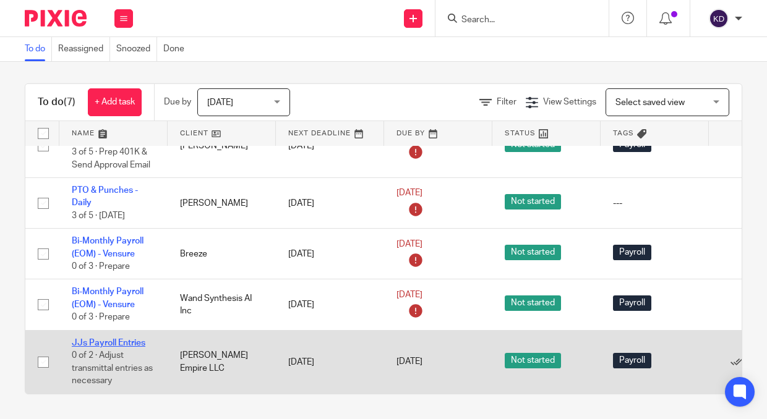 The image size is (767, 419). What do you see at coordinates (56, 18) in the screenshot?
I see `img: Pixie` at bounding box center [56, 18].